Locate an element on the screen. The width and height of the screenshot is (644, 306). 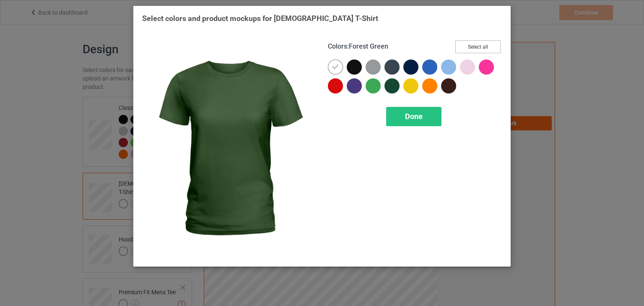
img: regular.jpg is located at coordinates (229, 149).